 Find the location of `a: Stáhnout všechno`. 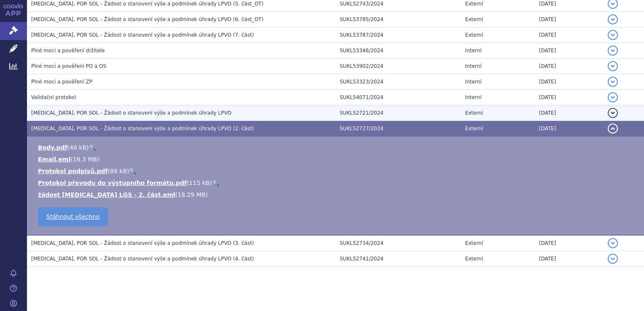

a: Stáhnout všechno is located at coordinates (73, 217).